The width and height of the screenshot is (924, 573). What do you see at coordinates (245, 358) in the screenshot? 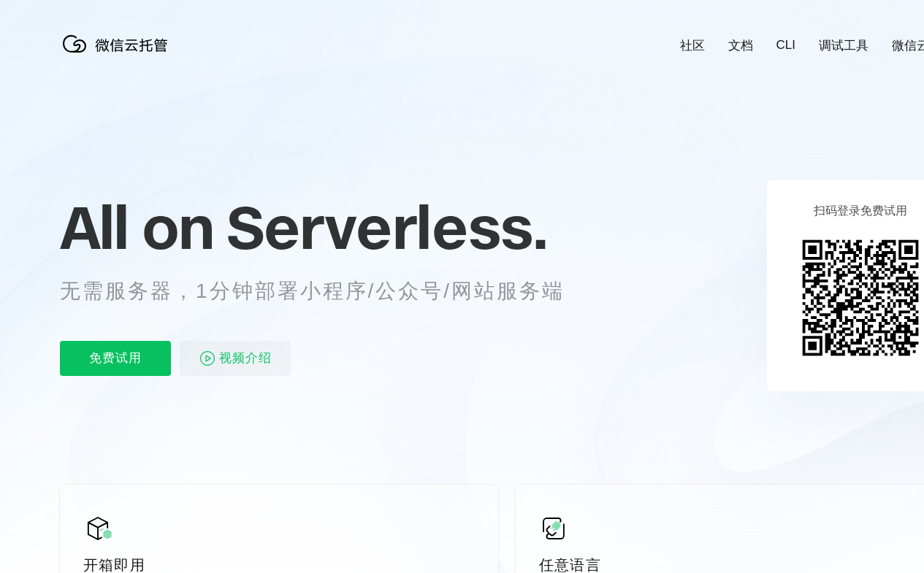
I see `span: 视频介绍` at bounding box center [245, 358].